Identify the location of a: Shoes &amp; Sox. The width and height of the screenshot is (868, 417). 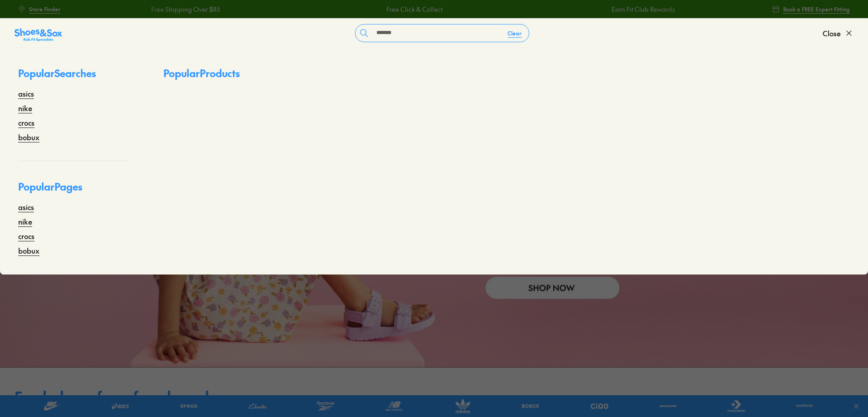
(38, 33).